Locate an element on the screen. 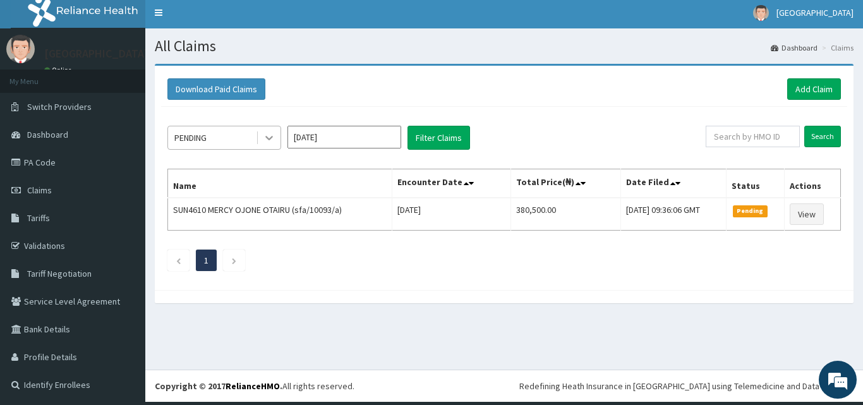 This screenshot has width=863, height=405. a: Page 1 is your current page is located at coordinates (206, 260).